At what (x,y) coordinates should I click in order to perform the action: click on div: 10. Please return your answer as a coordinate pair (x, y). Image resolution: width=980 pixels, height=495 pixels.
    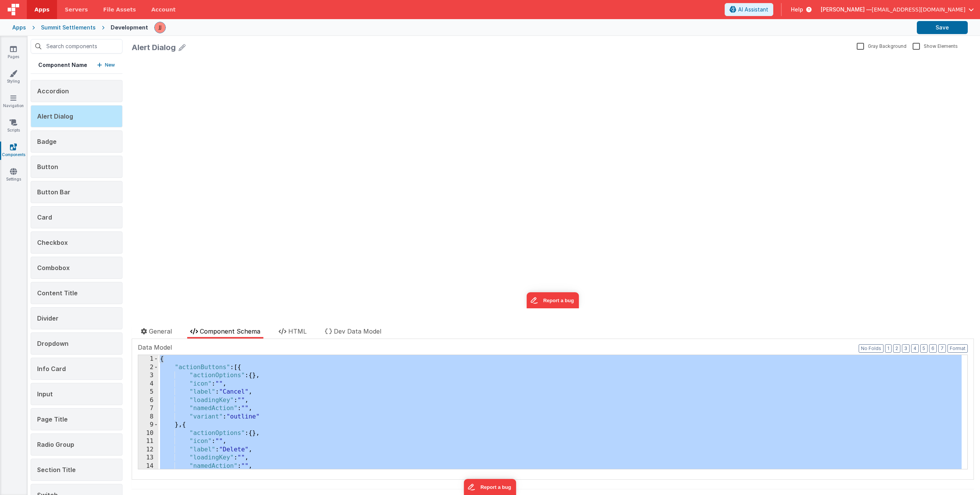
    Looking at the image, I should click on (148, 433).